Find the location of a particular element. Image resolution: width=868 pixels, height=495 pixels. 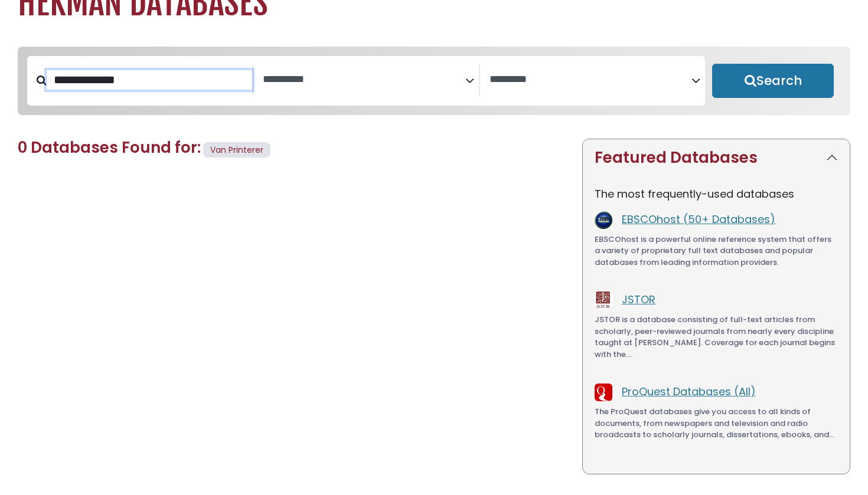

a: EBSCOhost (50+ Databases) is located at coordinates (698, 219).